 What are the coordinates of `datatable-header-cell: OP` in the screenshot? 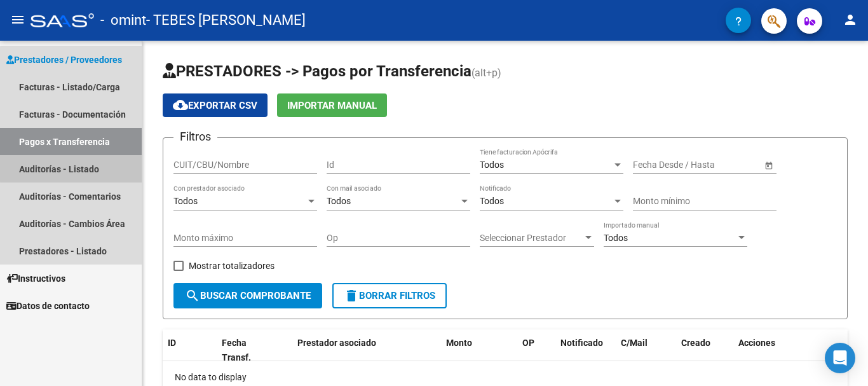 It's located at (536, 350).